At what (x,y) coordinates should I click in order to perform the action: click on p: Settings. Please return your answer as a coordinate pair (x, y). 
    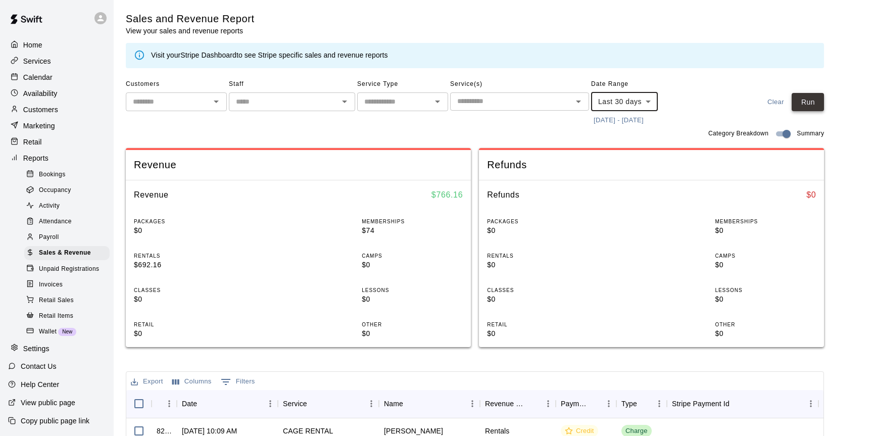
    Looking at the image, I should click on (36, 349).